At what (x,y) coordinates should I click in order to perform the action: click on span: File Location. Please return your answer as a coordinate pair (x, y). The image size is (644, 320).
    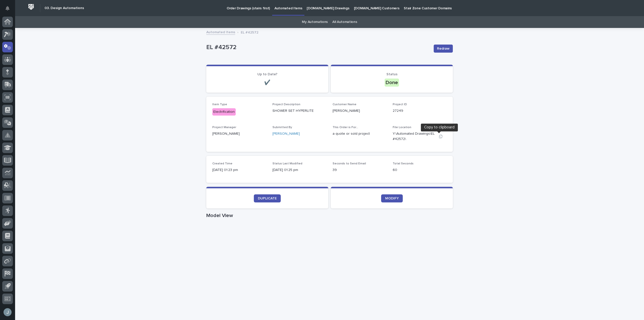
    Looking at the image, I should click on (402, 128).